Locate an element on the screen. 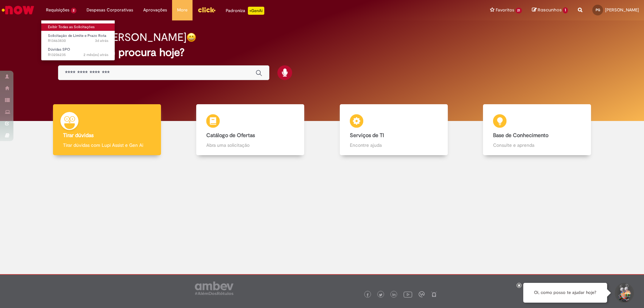  b: Base de Conhecimento is located at coordinates (521, 135).